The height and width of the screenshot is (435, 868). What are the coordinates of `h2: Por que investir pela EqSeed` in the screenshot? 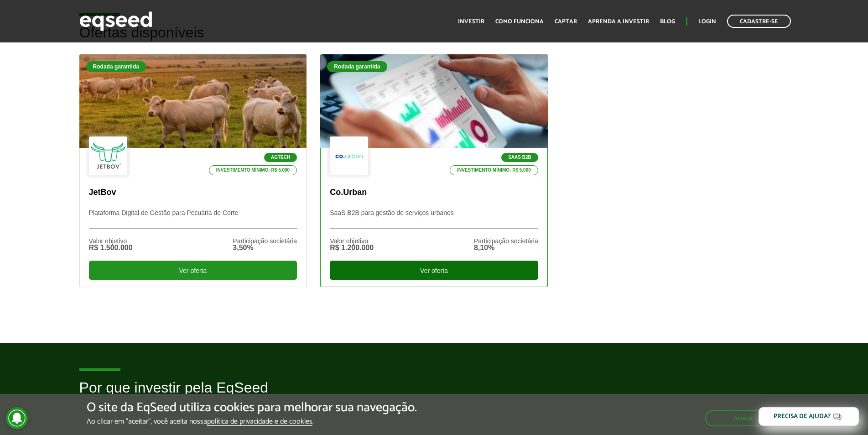 It's located at (434, 394).